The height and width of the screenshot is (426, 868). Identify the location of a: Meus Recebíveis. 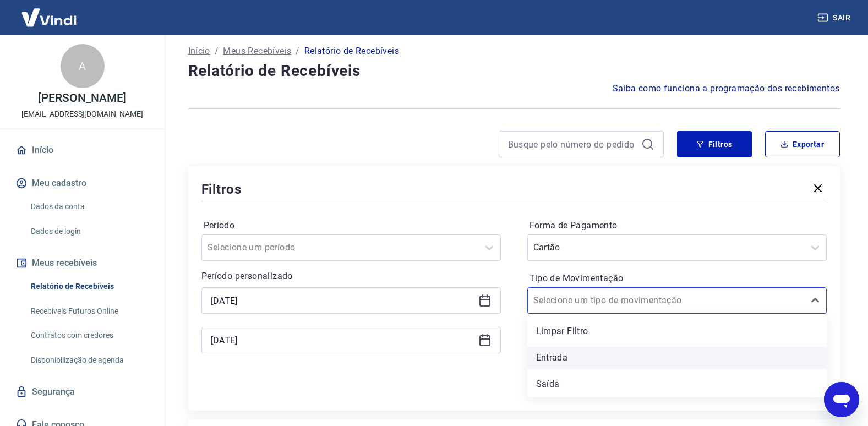
(257, 51).